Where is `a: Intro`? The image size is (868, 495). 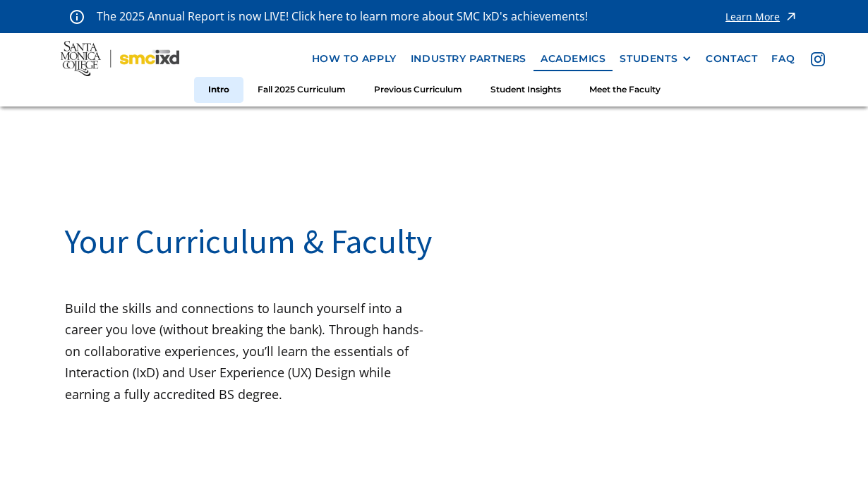 a: Intro is located at coordinates (218, 89).